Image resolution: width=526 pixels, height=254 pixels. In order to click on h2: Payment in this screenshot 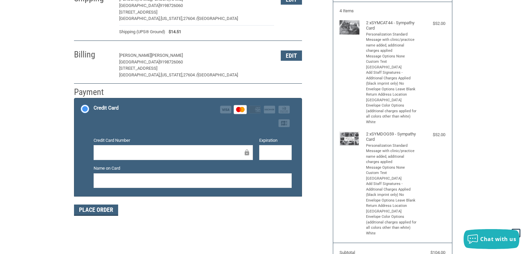, I will do `click(93, 92)`.